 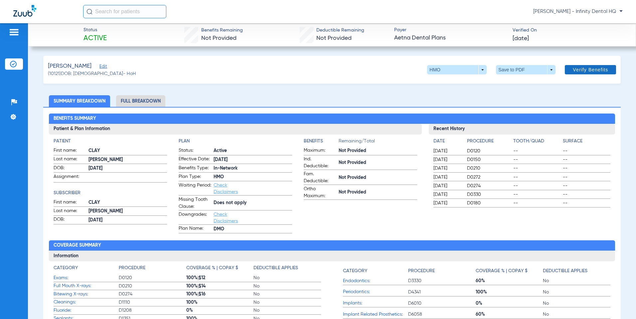 I want to click on input: Search for patients, so click(x=125, y=12).